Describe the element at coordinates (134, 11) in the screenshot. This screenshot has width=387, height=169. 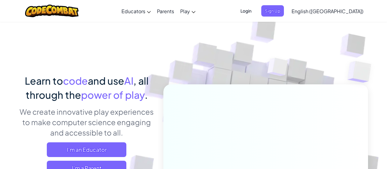
I see `span: Educators` at that location.